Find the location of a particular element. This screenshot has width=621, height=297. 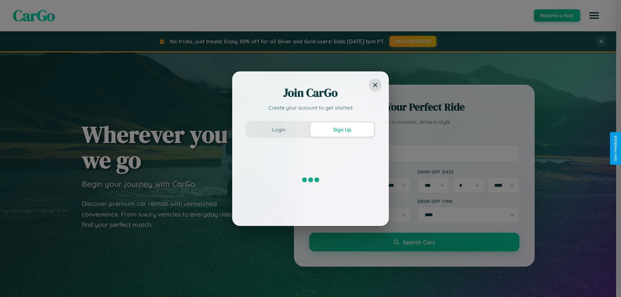

button: Login is located at coordinates (279, 130).